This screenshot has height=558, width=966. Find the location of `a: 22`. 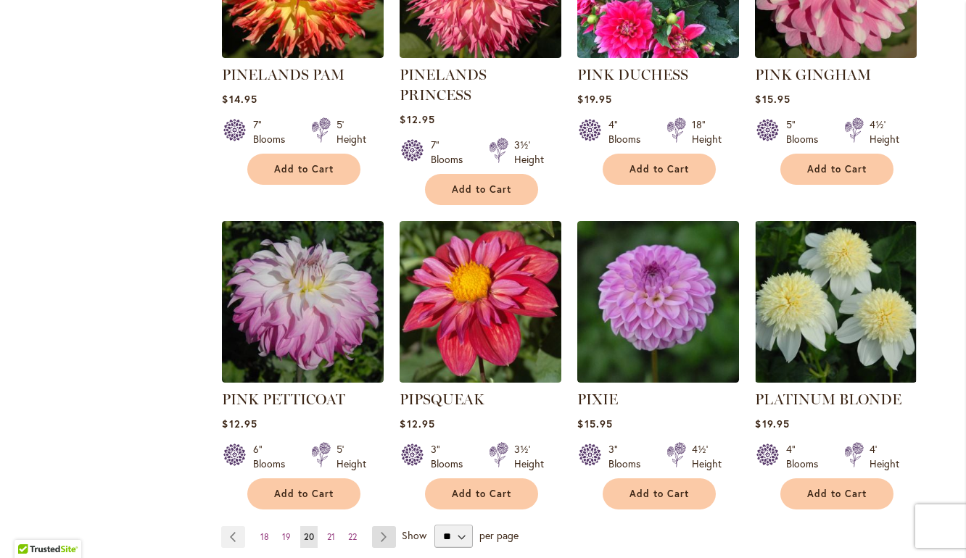

a: 22 is located at coordinates (352, 537).